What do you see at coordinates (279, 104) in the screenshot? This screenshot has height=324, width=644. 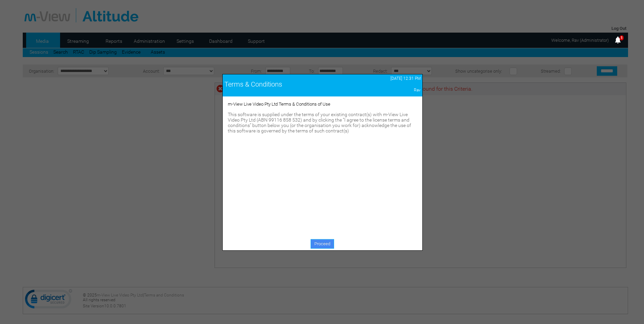 I see `span: m-View Live Video Pty Ltd Terms & Conditions of Use` at bounding box center [279, 104].